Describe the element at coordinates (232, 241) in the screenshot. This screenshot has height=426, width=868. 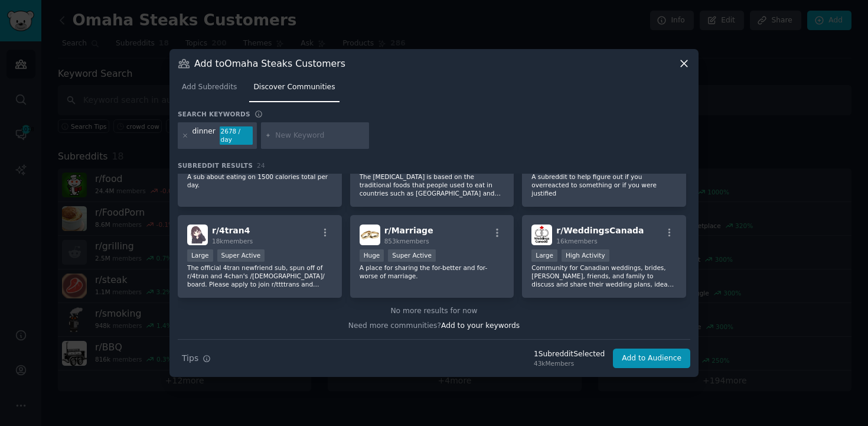
I see `span: 18k members` at that location.